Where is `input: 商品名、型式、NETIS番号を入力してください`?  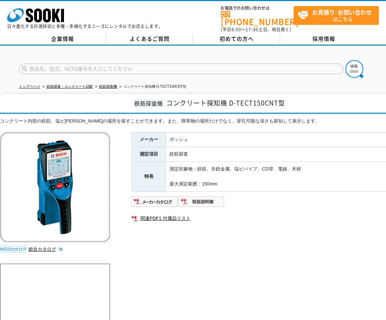 input: 商品名、型式、NETIS番号を入力してください is located at coordinates (181, 69).